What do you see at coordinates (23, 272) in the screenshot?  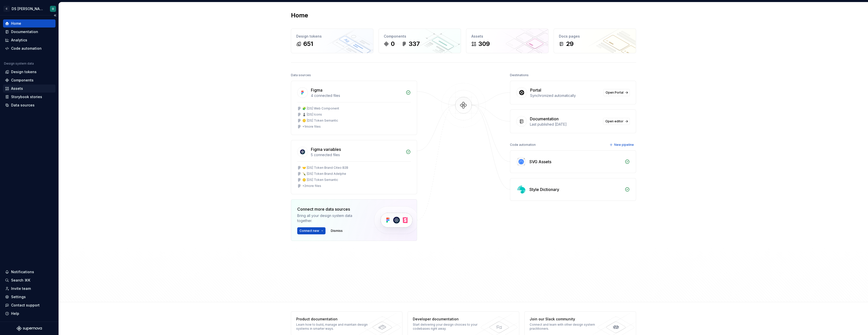 I see `div: Notifications` at bounding box center [23, 272].